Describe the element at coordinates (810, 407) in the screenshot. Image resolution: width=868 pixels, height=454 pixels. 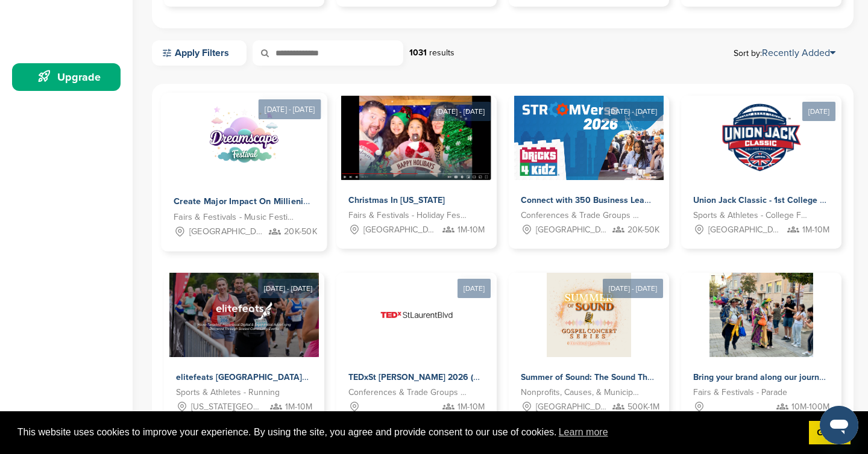
I see `span: 10M-100M` at that location.